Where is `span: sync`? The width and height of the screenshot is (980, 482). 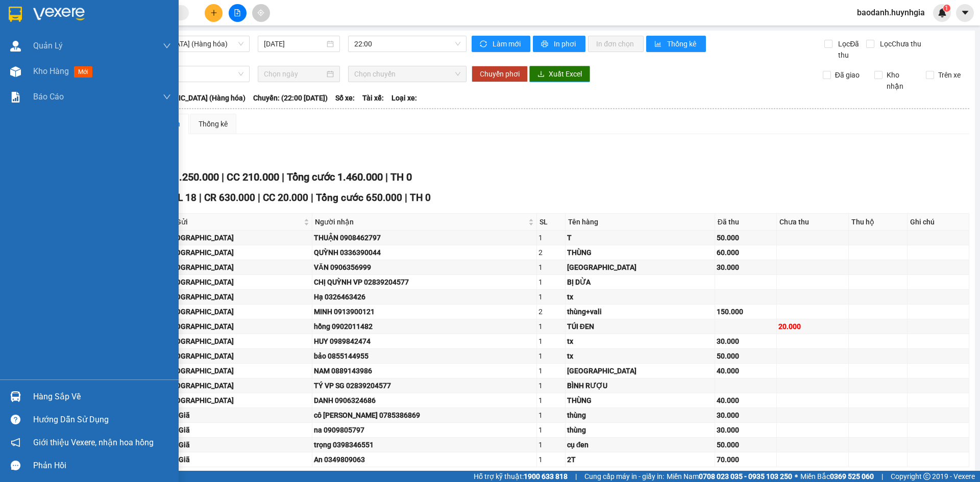
span: sync is located at coordinates (484, 44).